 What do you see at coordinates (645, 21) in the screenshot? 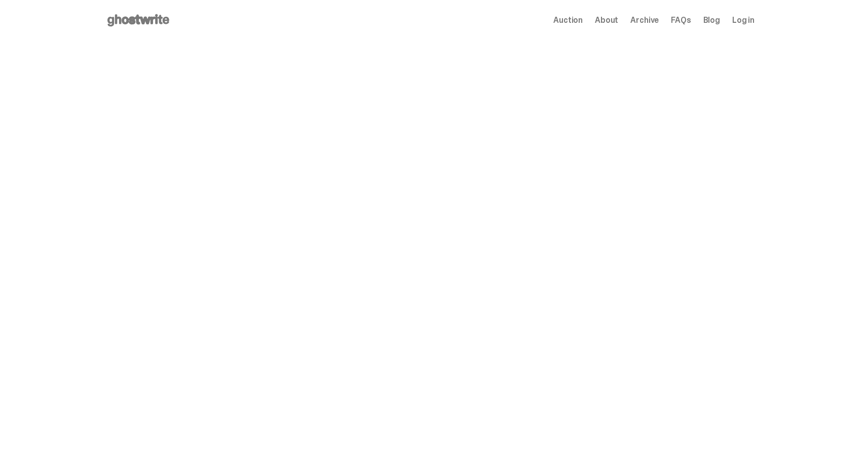
I see `a: Archive` at bounding box center [645, 21].